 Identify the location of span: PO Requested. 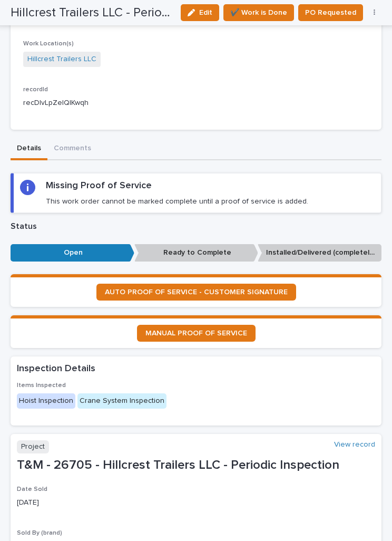
(330, 13).